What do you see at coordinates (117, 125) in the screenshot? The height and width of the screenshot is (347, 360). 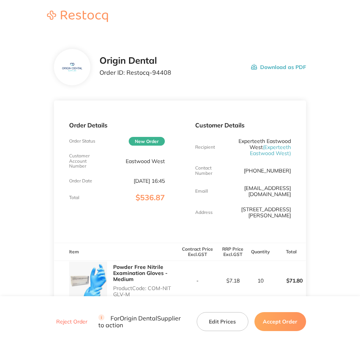 I see `p: Order Details` at bounding box center [117, 125].